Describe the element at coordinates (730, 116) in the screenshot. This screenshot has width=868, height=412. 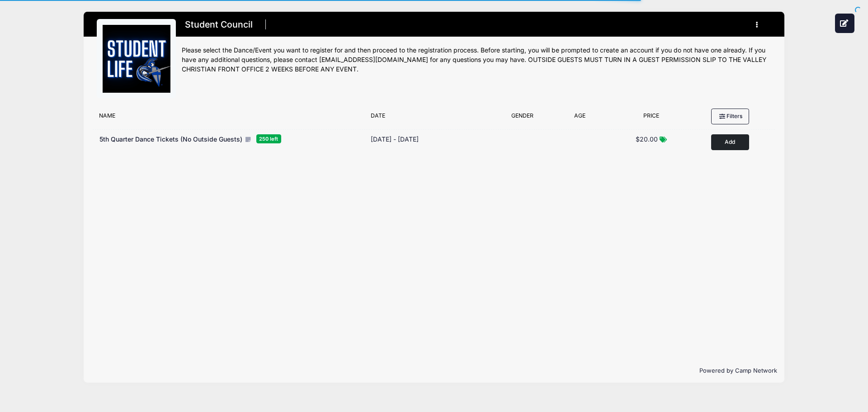
I see `button: Filters` at that location.